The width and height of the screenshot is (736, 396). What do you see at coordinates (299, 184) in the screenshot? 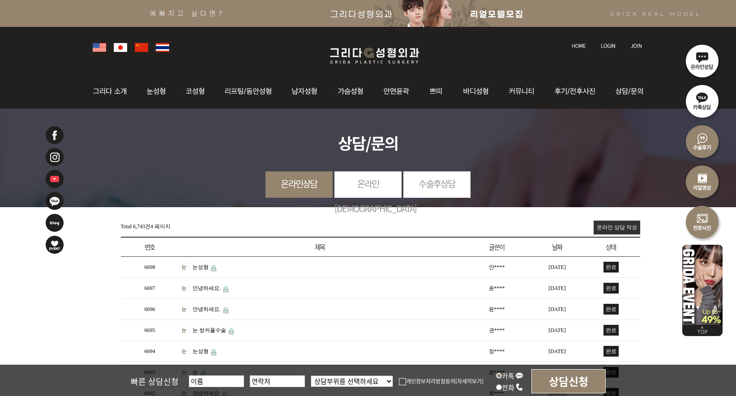
I see `a: 온라인상담` at bounding box center [299, 184].